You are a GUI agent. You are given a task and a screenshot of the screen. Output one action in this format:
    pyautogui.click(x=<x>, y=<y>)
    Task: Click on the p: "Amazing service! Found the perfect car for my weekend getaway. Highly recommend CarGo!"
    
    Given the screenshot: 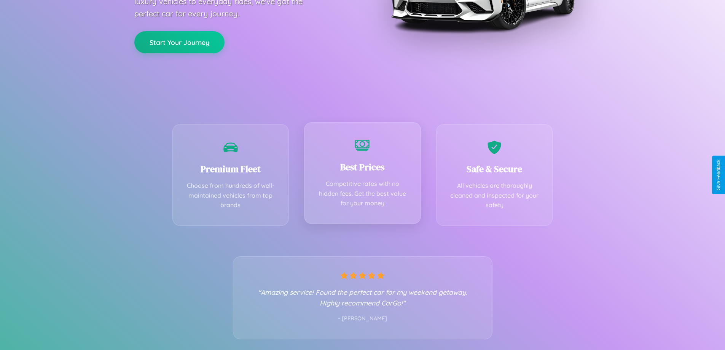 What is the action you would take?
    pyautogui.click(x=363, y=297)
    